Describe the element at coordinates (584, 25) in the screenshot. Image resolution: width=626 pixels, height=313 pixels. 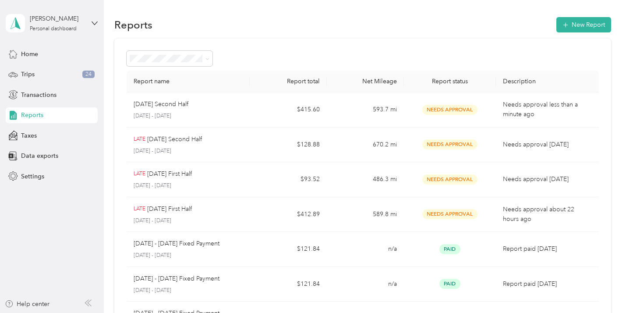
I see `button: New Report` at that location.